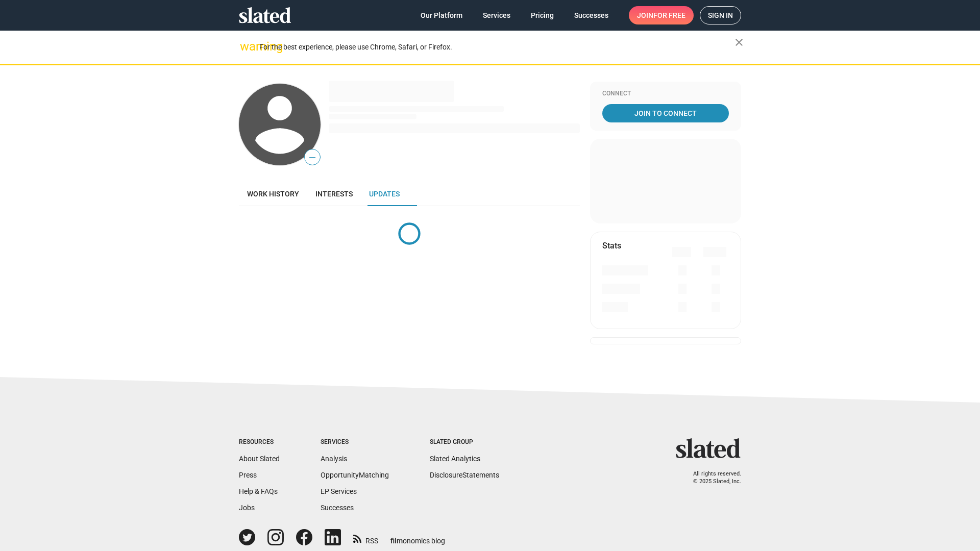  What do you see at coordinates (666, 114) in the screenshot?
I see `a: Join To Connect` at bounding box center [666, 114].